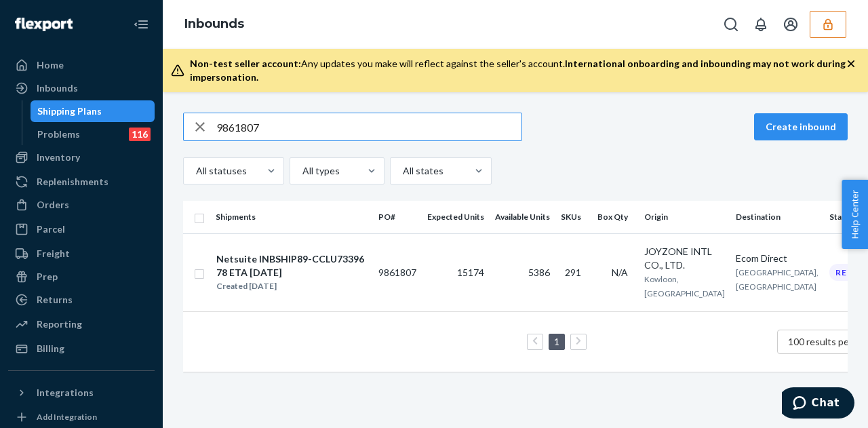 The image size is (868, 428). What do you see at coordinates (47, 276) in the screenshot?
I see `div: Prep` at bounding box center [47, 276].